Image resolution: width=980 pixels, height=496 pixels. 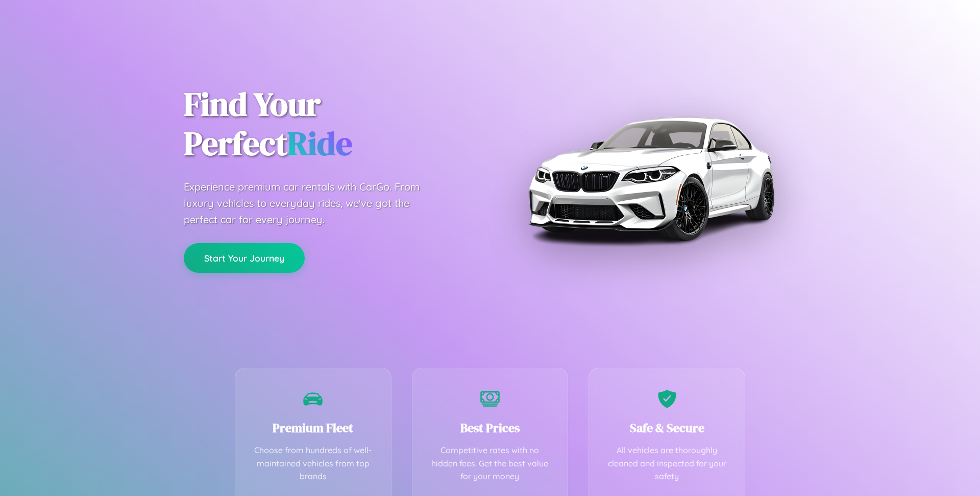 What do you see at coordinates (330, 124) in the screenshot?
I see `h1: Find Your Perfect` at bounding box center [330, 124].